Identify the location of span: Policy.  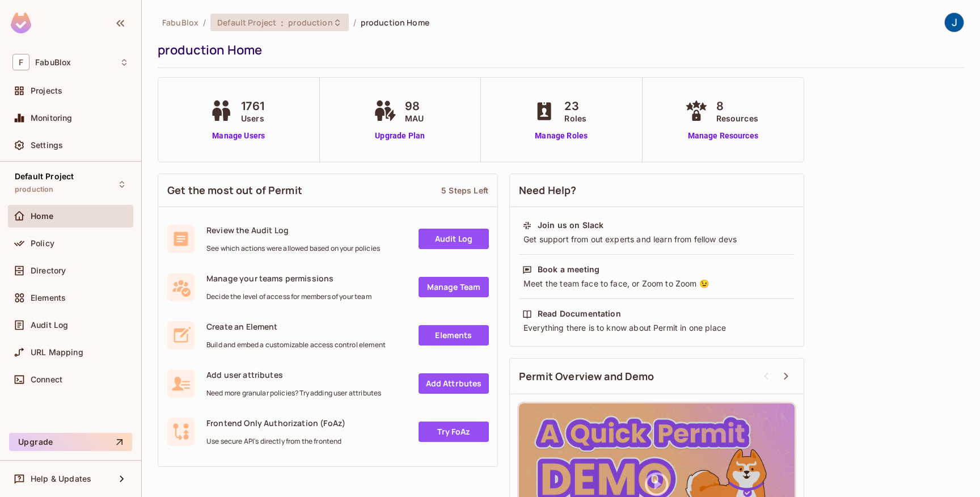
(43, 243).